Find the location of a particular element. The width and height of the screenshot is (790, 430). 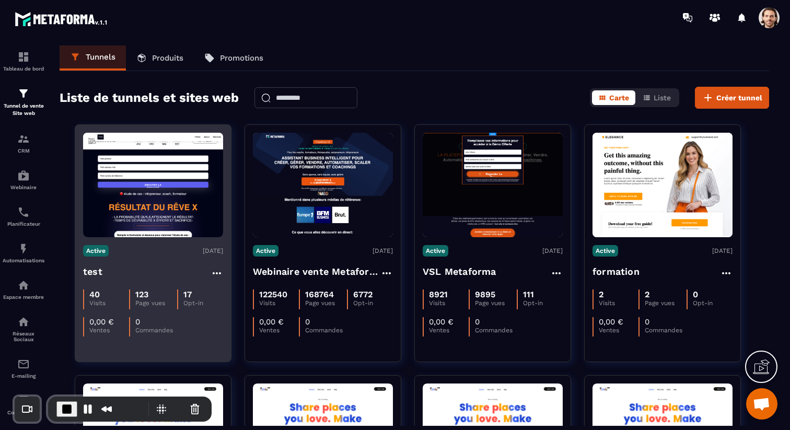

a: formationformationCRM is located at coordinates (24, 143).